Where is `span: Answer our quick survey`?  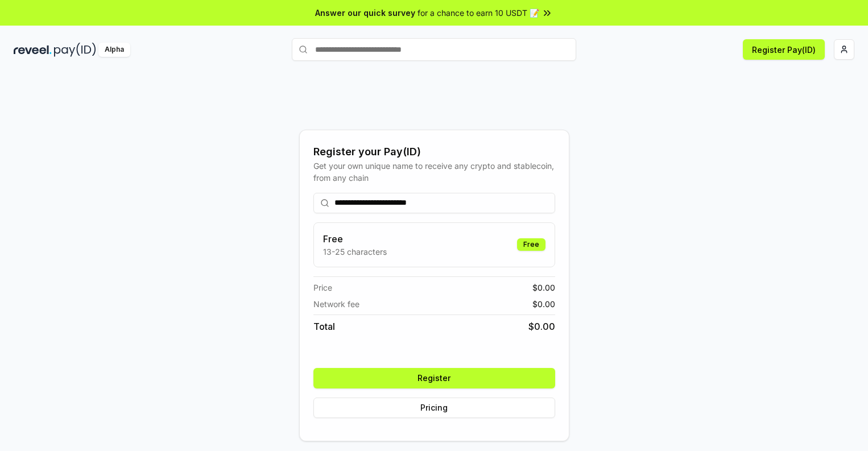
span: Answer our quick survey is located at coordinates (366, 13).